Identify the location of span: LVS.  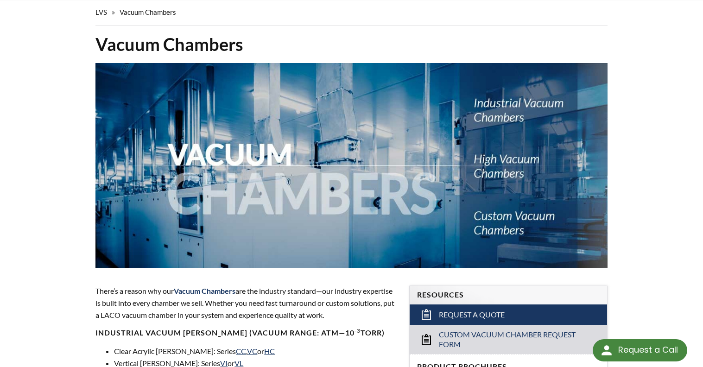
(101, 12).